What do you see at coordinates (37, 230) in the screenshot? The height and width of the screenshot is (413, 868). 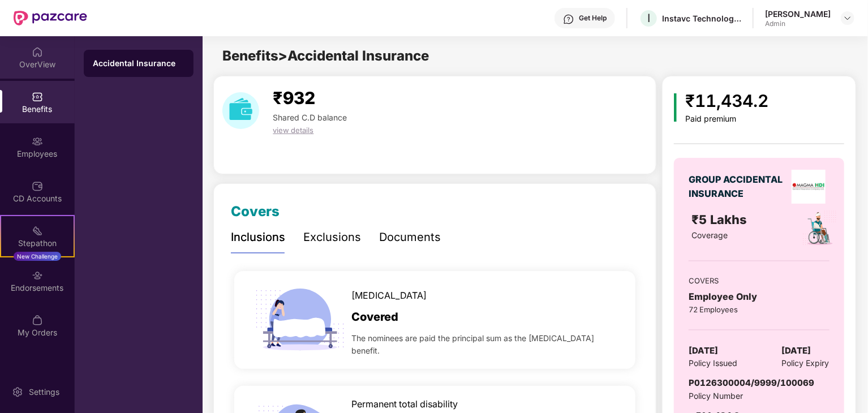 I see `img: svg+xml;base64,PHN2ZyB4bWxucz0iaHR0cDovL3d3dy53My5vcmcvMjAwMC9zdmciIHdpZHRoPSIyMSIgaGVpZ2h0PSIyMC...` at bounding box center [37, 230].